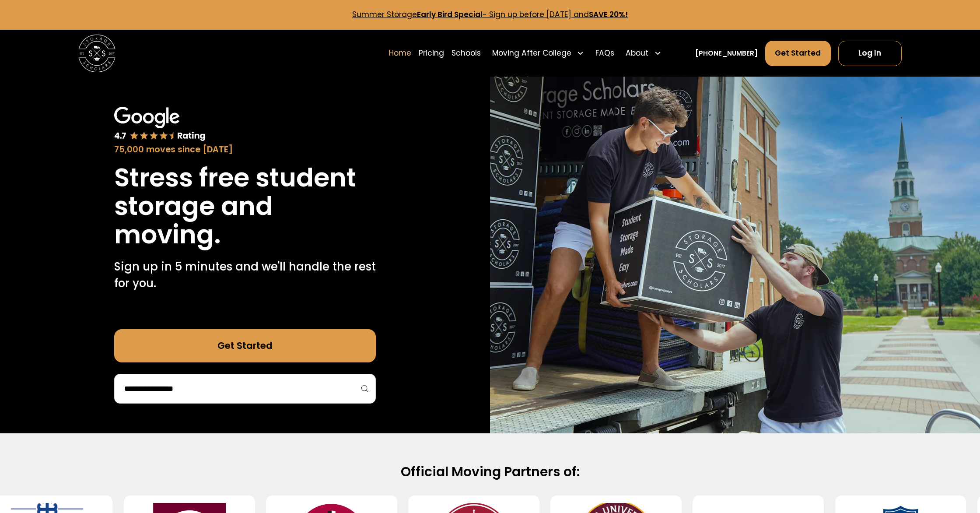 The height and width of the screenshot is (513, 980). I want to click on h2: Official Moving Partners of:, so click(490, 472).